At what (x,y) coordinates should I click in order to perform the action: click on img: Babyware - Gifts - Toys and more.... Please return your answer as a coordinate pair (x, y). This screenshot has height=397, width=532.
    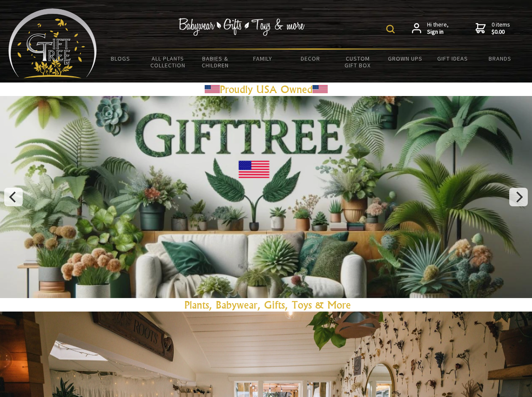
    Looking at the image, I should click on (53, 43).